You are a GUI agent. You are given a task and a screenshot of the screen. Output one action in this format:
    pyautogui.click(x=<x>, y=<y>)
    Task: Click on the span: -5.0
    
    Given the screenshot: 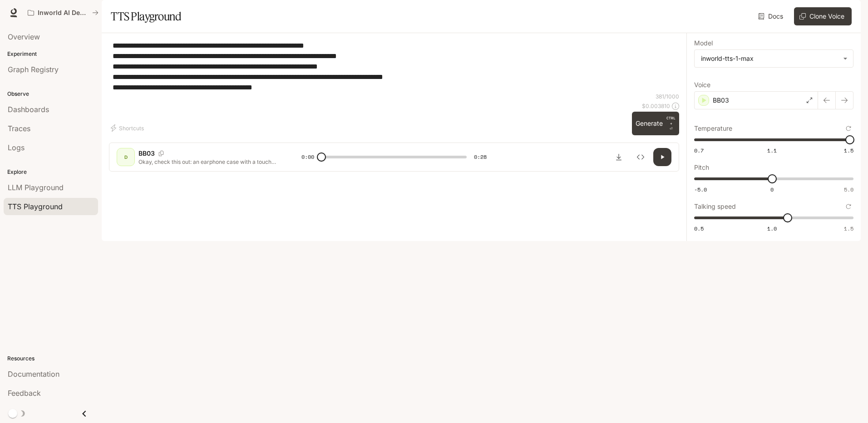 What is the action you would take?
    pyautogui.click(x=701, y=189)
    